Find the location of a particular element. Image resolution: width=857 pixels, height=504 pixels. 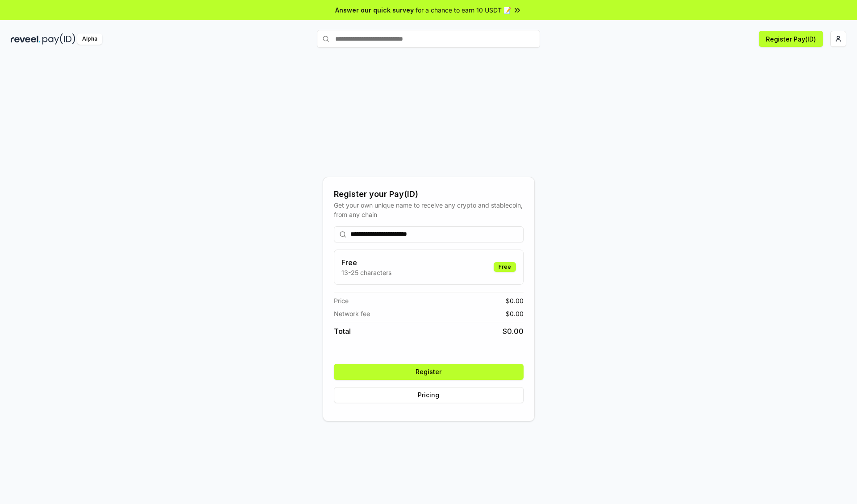

div: Register your Pay(ID) is located at coordinates (429, 194).